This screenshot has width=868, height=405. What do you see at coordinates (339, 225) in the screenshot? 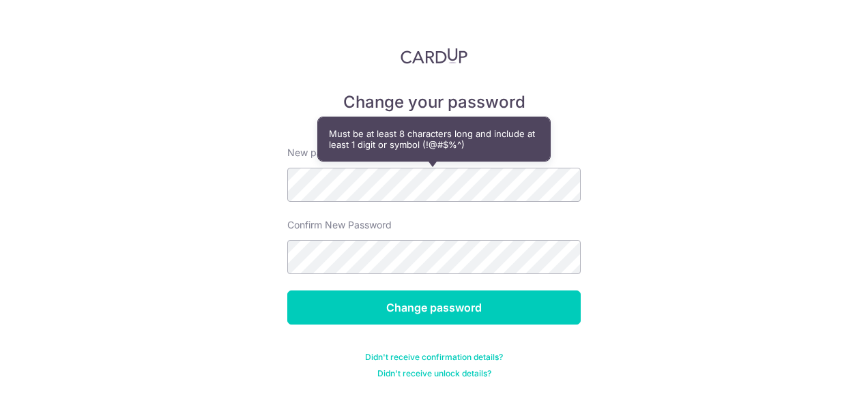
I see `label: Confirm New Password` at bounding box center [339, 225].